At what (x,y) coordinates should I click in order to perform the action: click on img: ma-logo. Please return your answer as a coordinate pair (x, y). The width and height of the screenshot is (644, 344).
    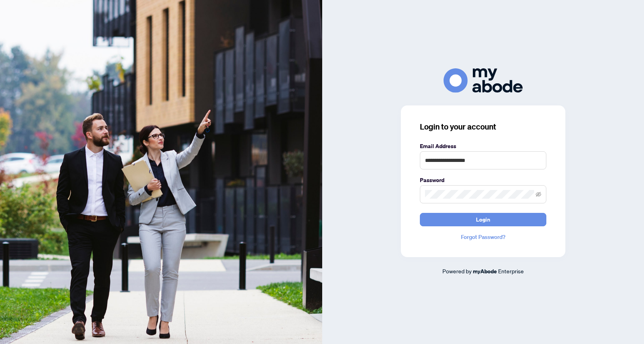
    Looking at the image, I should click on (483, 80).